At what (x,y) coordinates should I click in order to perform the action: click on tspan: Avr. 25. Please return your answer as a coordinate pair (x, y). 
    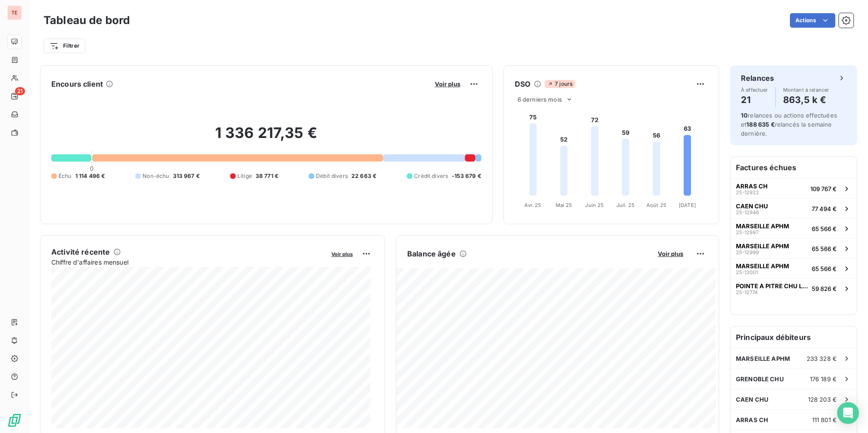
    Looking at the image, I should click on (533, 205).